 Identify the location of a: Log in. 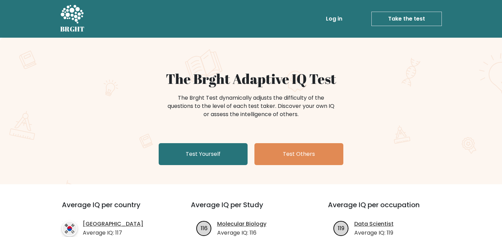
(334, 19).